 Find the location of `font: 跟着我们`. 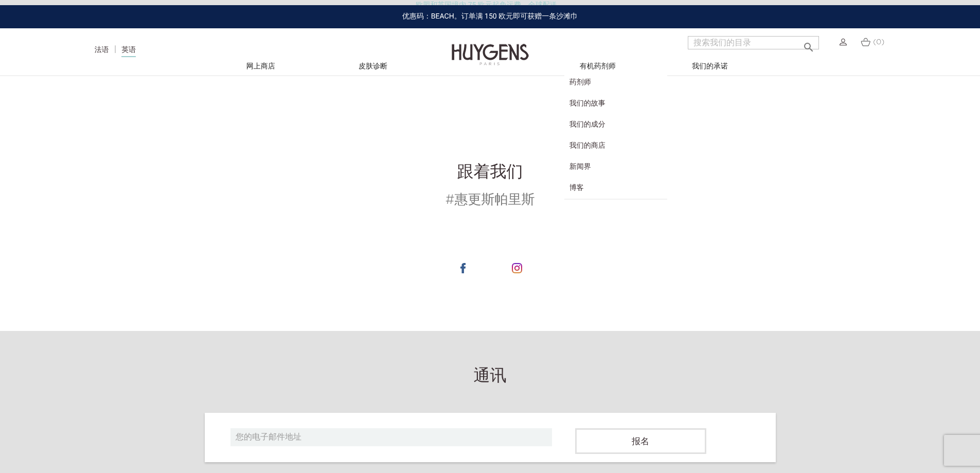

font: 跟着我们 is located at coordinates (490, 173).